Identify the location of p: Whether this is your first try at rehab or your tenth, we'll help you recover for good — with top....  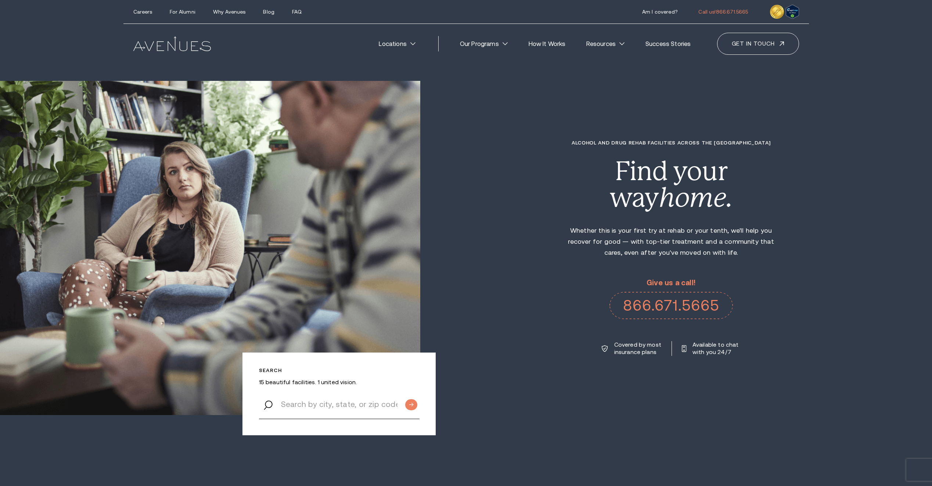
(671, 241).